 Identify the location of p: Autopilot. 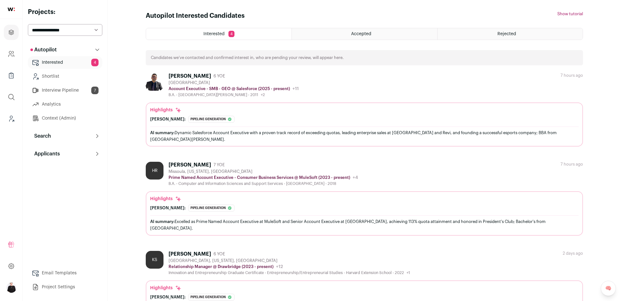
(43, 50).